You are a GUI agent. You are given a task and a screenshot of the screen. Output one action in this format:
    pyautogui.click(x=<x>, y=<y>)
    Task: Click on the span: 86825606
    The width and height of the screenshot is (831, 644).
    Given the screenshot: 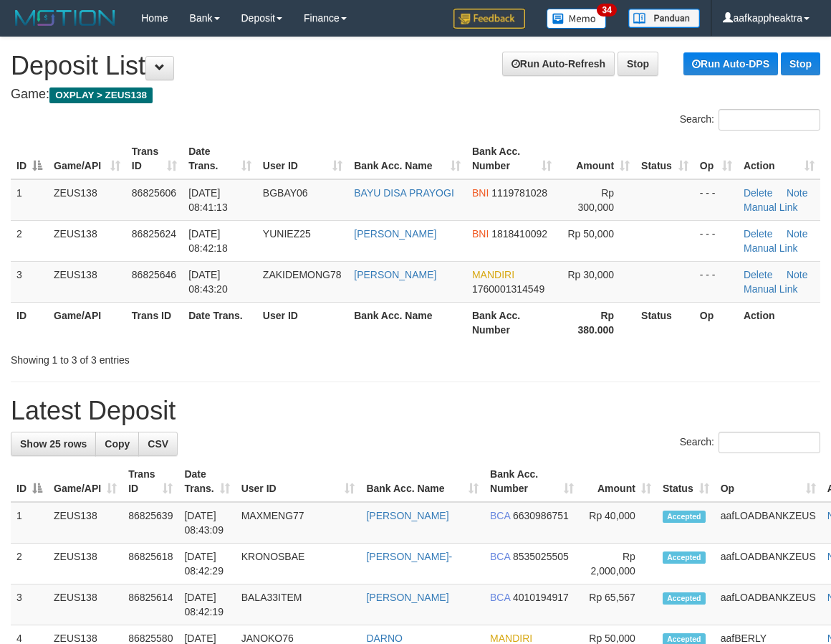 What is the action you would take?
    pyautogui.click(x=154, y=193)
    